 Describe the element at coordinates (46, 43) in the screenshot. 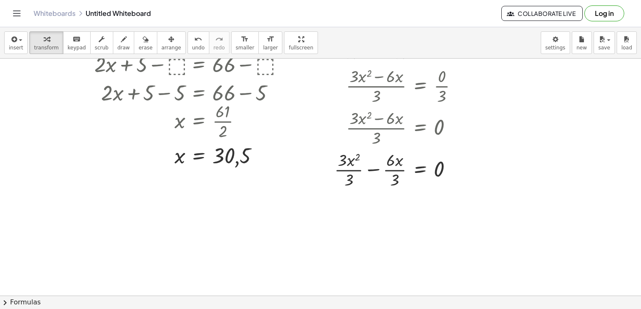

I see `button: transform` at that location.